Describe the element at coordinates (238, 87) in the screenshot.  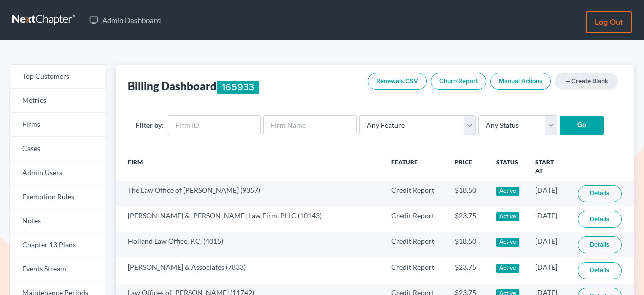
I see `div: 165933` at that location.